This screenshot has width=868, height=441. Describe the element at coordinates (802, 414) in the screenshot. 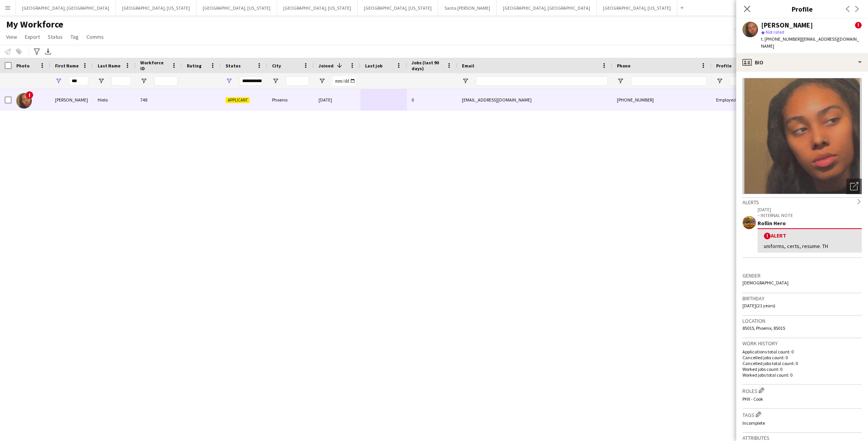

I see `h3: Tags` at that location.